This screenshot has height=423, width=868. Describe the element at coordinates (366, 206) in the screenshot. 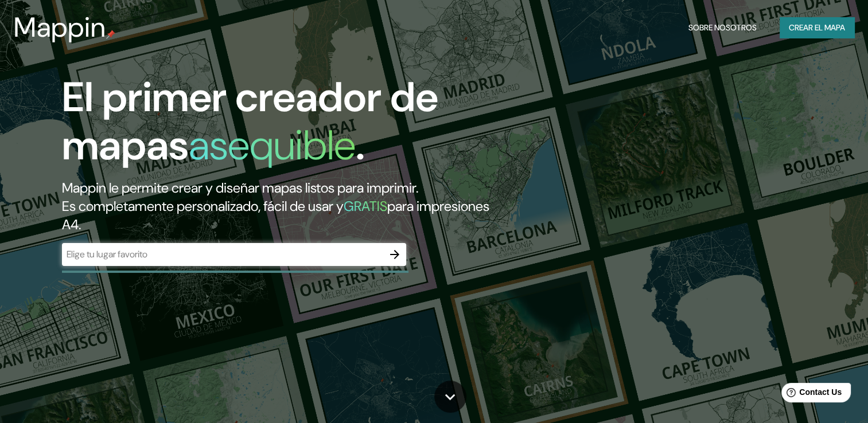

I see `h5: GRATIS` at that location.